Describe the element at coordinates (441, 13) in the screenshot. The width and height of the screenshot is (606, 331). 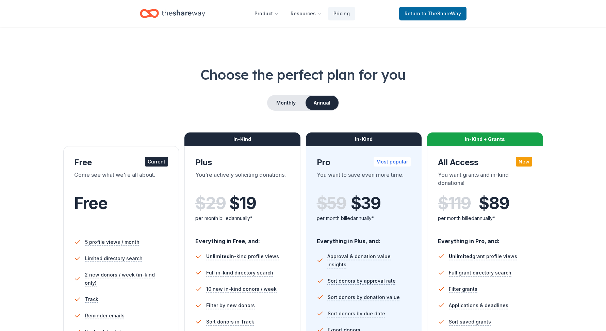
I see `span: to TheShareWay` at that location.